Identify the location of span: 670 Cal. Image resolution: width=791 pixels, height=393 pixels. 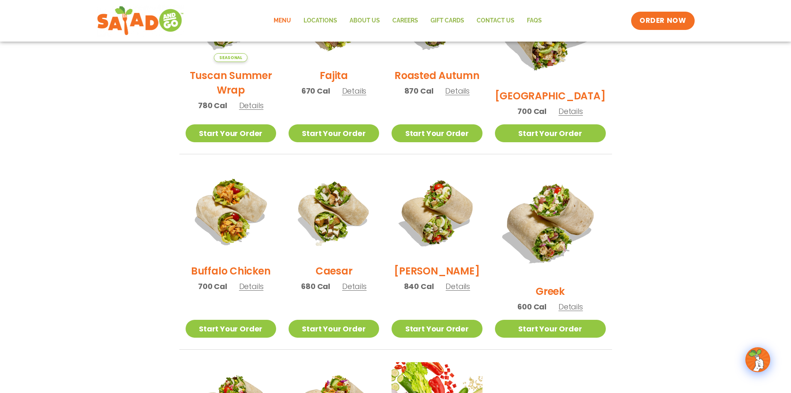
(316, 91).